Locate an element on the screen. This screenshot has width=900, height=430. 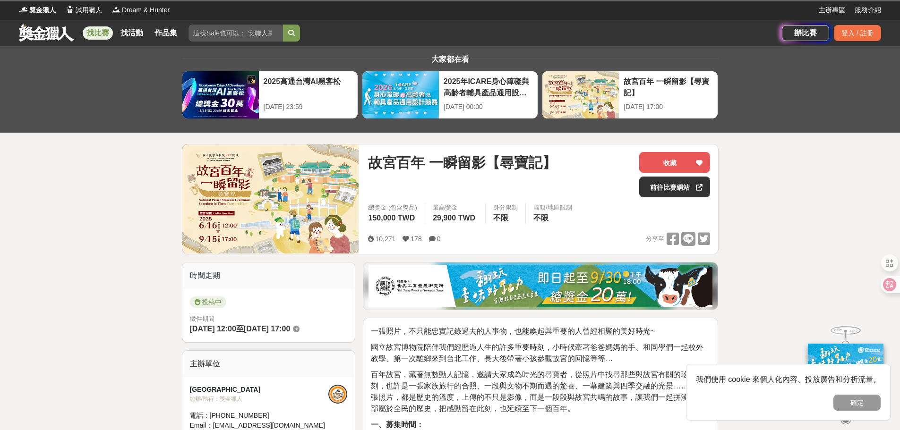
div: 協辦/執行： 獎金獵人 is located at coordinates (259, 399).